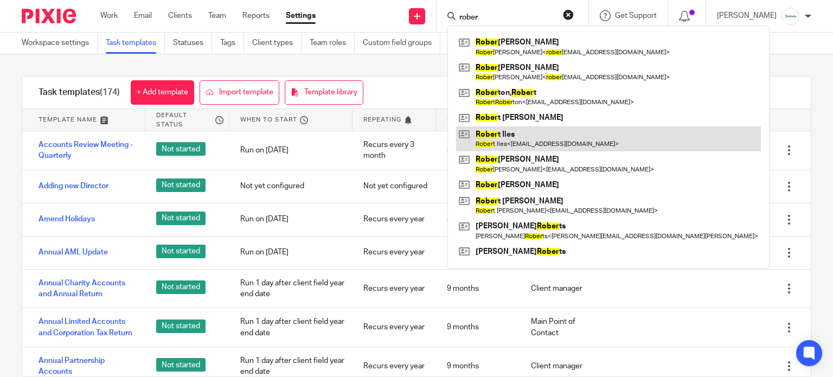 The width and height of the screenshot is (833, 377). Describe the element at coordinates (300, 16) in the screenshot. I see `a: Settings` at that location.